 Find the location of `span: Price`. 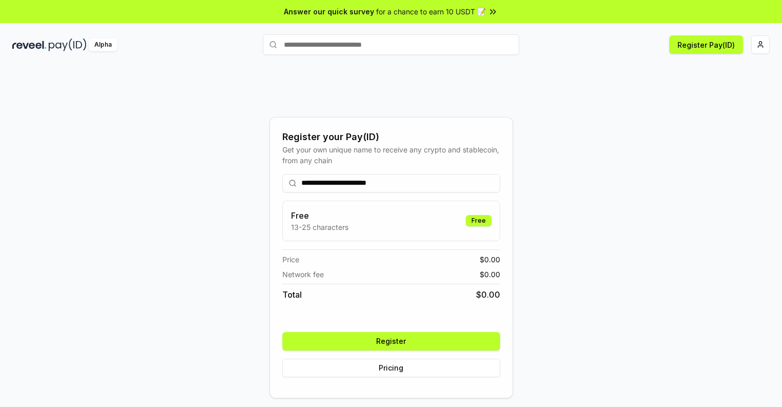

span: Price is located at coordinates (291, 259).